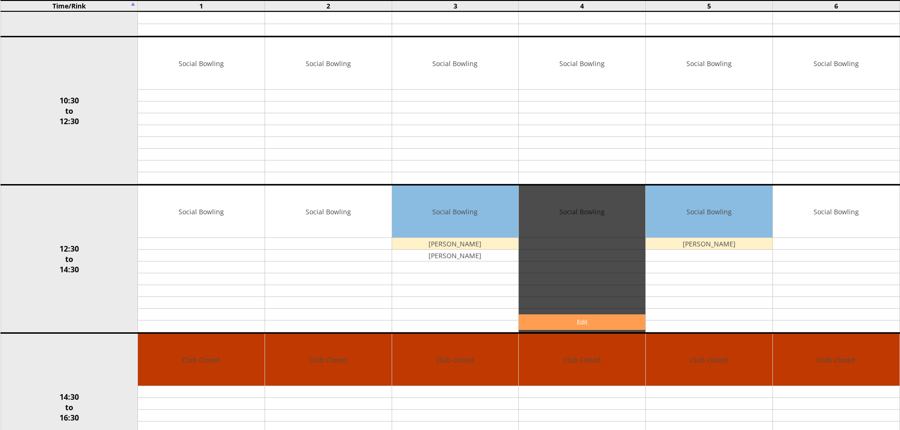 The height and width of the screenshot is (430, 900). Describe the element at coordinates (455, 6) in the screenshot. I see `td: 3` at that location.